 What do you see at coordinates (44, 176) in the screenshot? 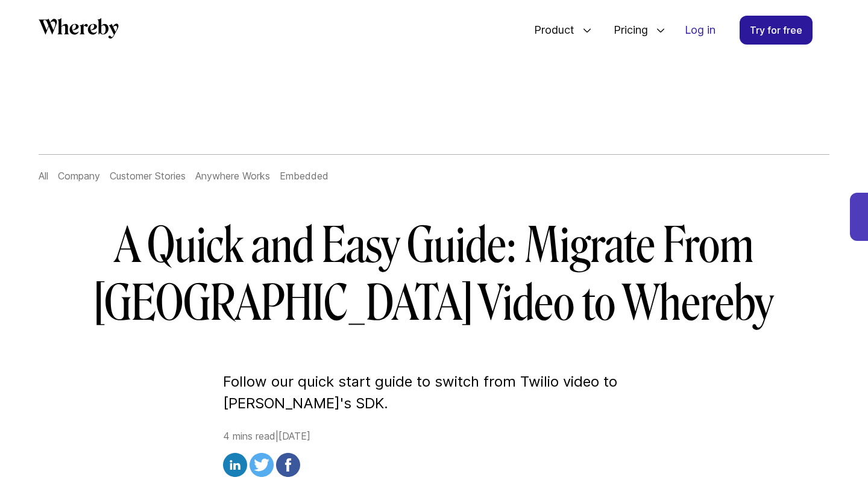
I see `a: All` at bounding box center [44, 176].